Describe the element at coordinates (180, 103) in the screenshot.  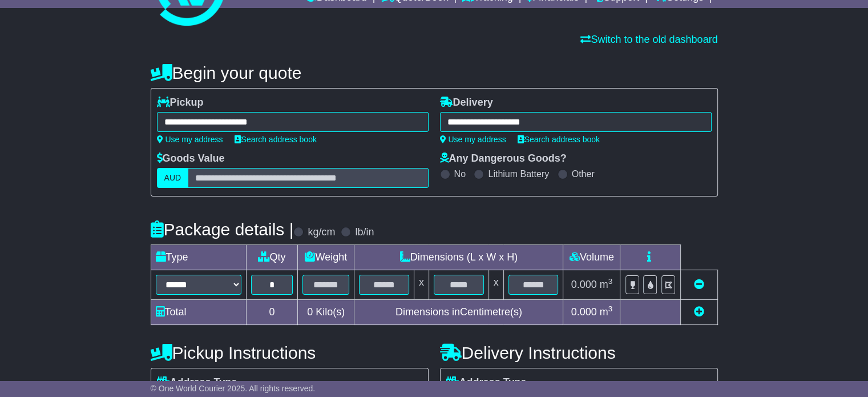
I see `label: Pickup` at that location.